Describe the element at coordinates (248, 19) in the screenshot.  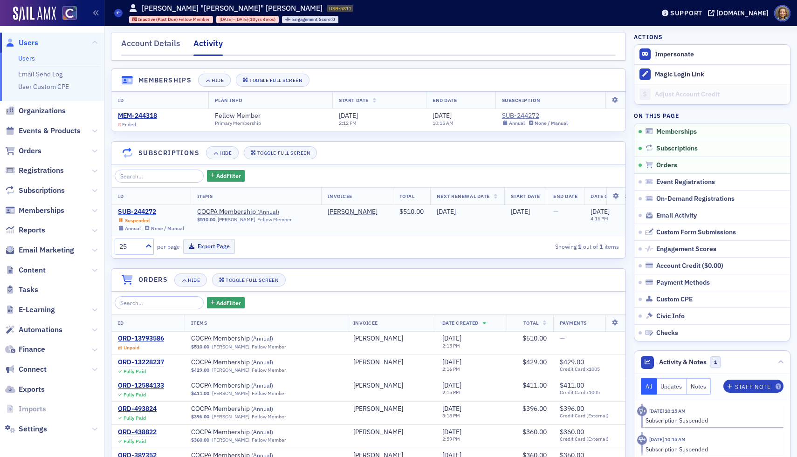
I see `div: – (10yrs 4mos)` at that location.